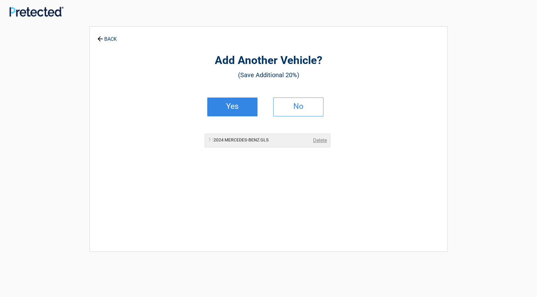 The height and width of the screenshot is (297, 537). I want to click on a: BACK, so click(107, 36).